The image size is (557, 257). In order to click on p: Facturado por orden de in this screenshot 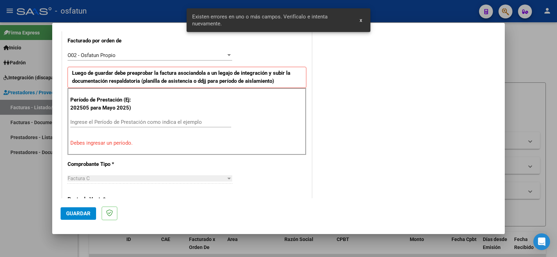, I will do `click(103, 41)`.